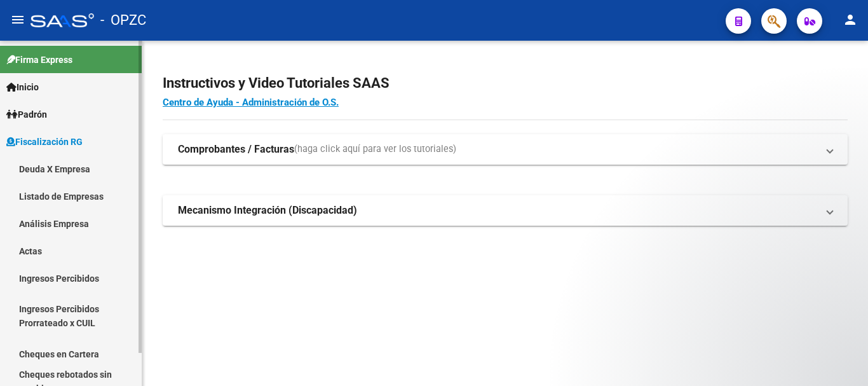 Image resolution: width=868 pixels, height=386 pixels. What do you see at coordinates (250, 102) in the screenshot?
I see `a: Centro de Ayuda - Administración de O.S.` at bounding box center [250, 102].